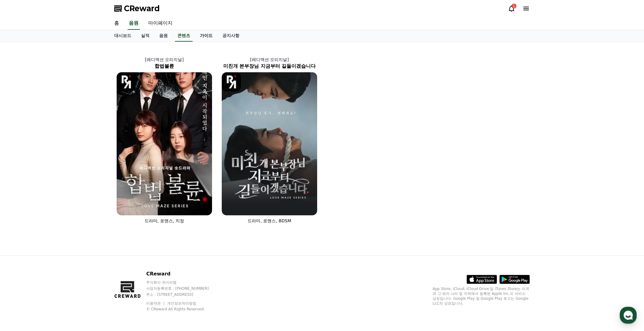 The height and width of the screenshot is (331, 644). What do you see at coordinates (481, 296) in the screenshot?
I see `p: App Store, iCloud, iCloud Drive 및 iTunes Store는 미국과 그 밖의 나라 및 지역에서 등록된 Apple Inc.의 서비스 상표입니다. Goo...` at bounding box center [481, 296].